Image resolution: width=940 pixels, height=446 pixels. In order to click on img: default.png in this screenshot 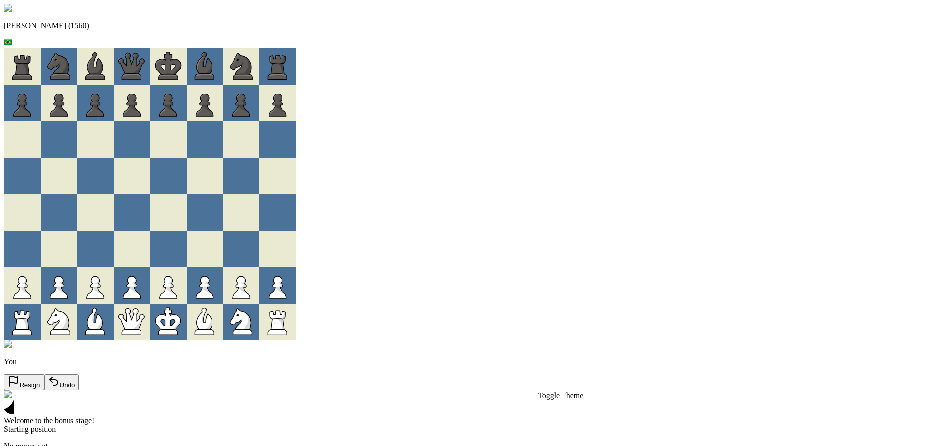, I will do `click(8, 8)`.